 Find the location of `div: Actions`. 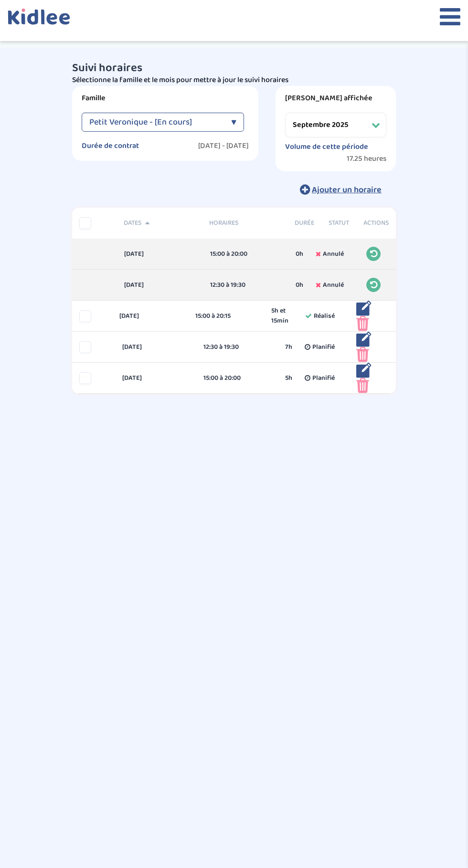

div: Actions is located at coordinates (376, 223).